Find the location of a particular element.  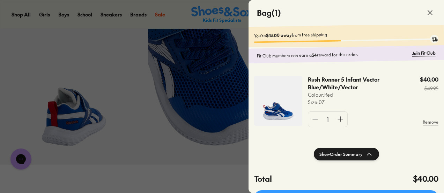

div: 1 is located at coordinates (328, 119).